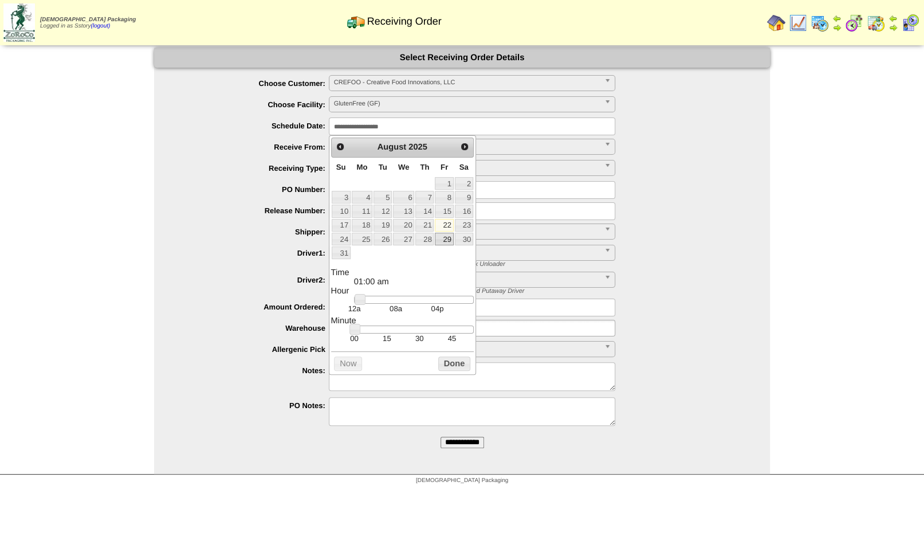 The height and width of the screenshot is (560, 924). I want to click on a: 29, so click(445, 239).